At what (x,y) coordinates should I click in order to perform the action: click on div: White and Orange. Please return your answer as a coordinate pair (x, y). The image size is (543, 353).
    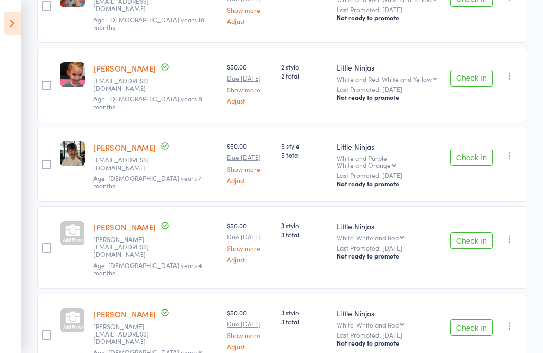
    Looking at the image, I should click on (364, 165).